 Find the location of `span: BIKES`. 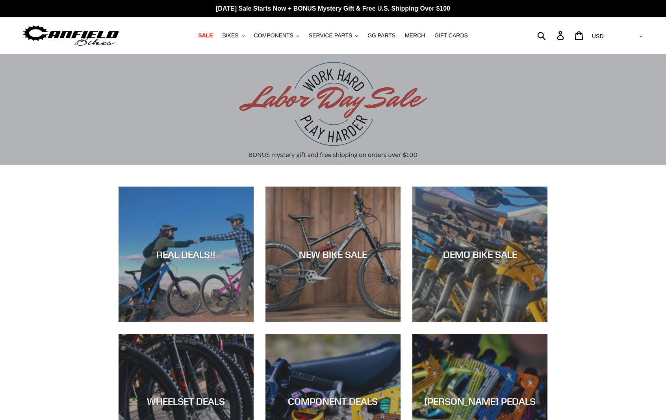

span: BIKES is located at coordinates (230, 35).